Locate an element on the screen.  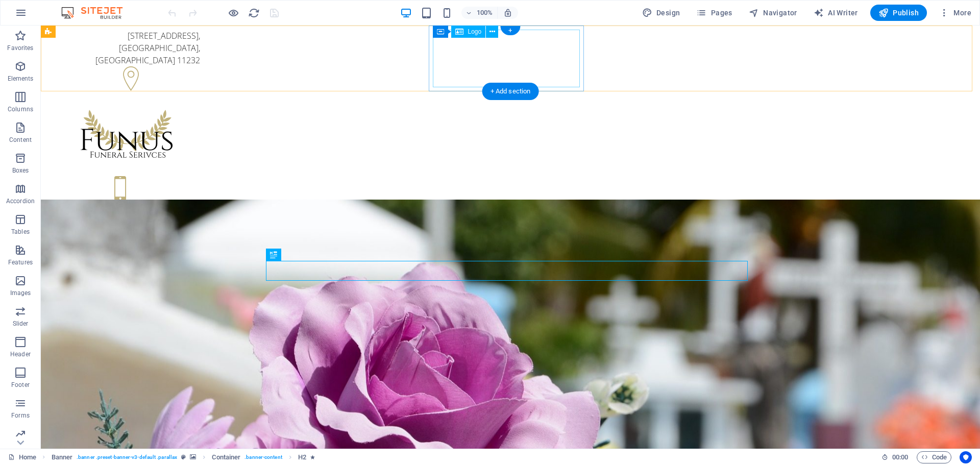
button: Publish is located at coordinates (899, 13).